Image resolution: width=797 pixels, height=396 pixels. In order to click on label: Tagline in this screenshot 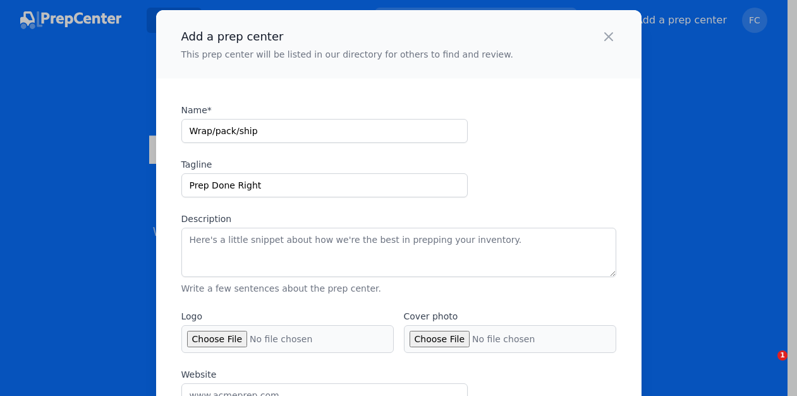, I will do `click(324, 164)`.